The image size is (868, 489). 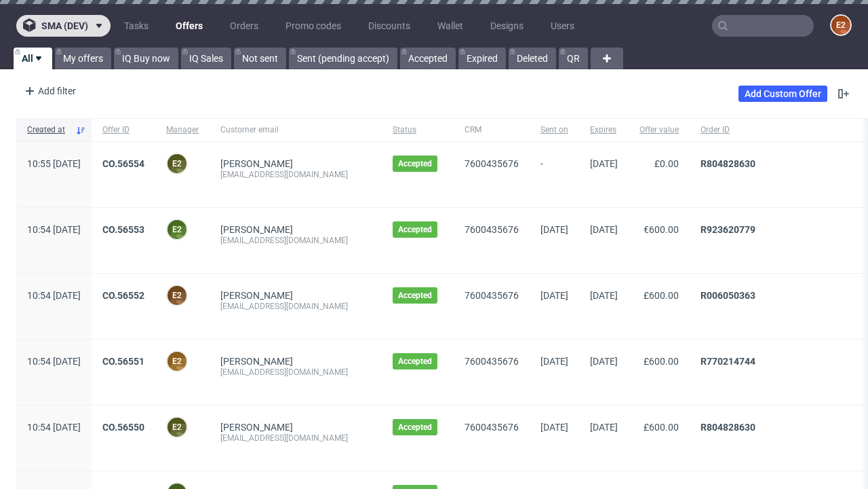 What do you see at coordinates (63, 26) in the screenshot?
I see `button: sma (dev)` at bounding box center [63, 26].